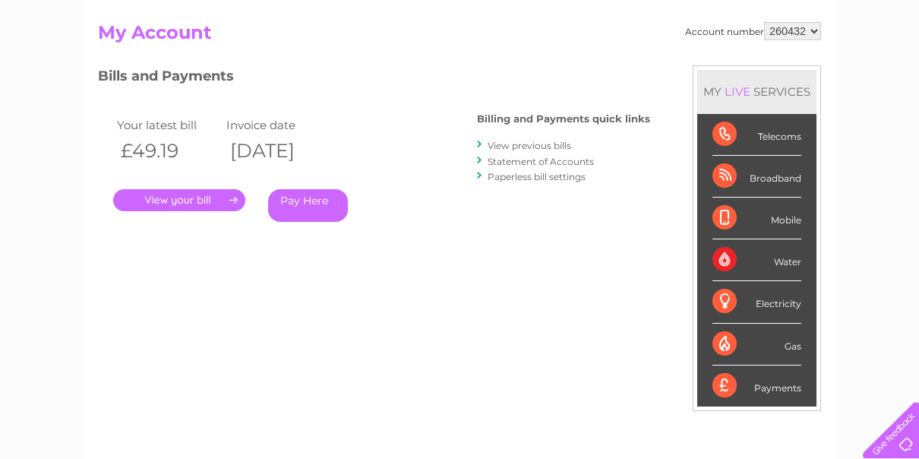 The height and width of the screenshot is (459, 919). What do you see at coordinates (685, 17) in the screenshot?
I see `a: 0333 014 3131` at bounding box center [685, 17].